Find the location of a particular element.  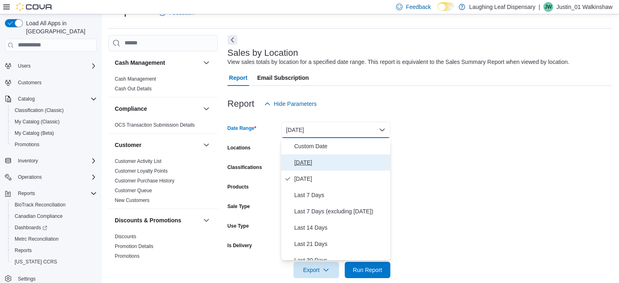

h3: Discounts & Promotions is located at coordinates (148, 220).